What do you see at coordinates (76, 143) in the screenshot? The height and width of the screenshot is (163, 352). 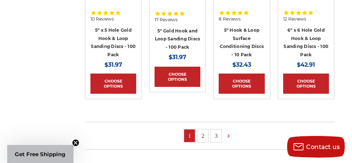 I see `button: Close teaser` at bounding box center [76, 143].